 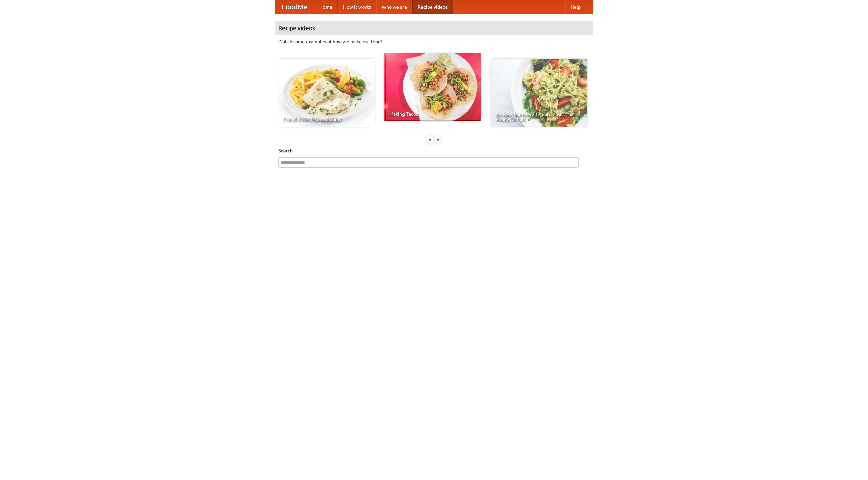 I want to click on span: An Easy, Summery Tomato Pasta That's Ready for Fall, so click(x=539, y=117).